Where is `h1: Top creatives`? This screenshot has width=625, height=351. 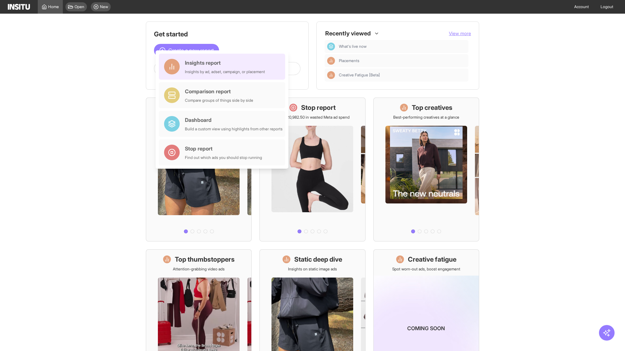
h1: Top creatives is located at coordinates (432, 108).